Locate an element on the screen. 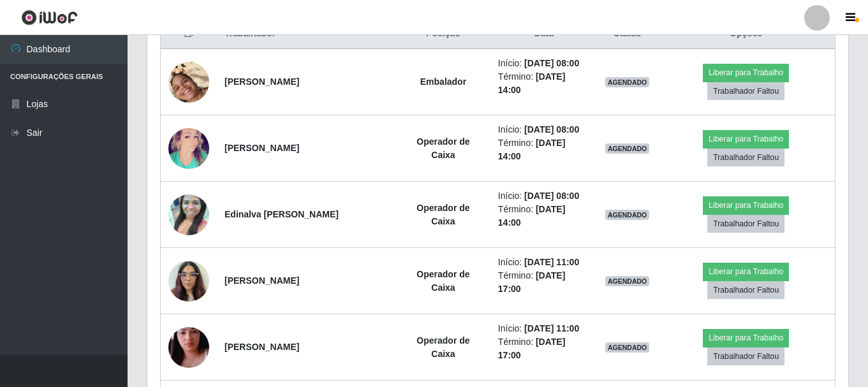  img: 1650687338616.jpeg is located at coordinates (189, 215).